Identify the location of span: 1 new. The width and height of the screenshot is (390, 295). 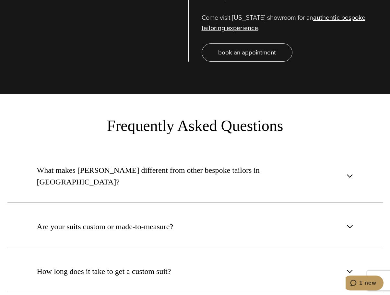
(22, 7).